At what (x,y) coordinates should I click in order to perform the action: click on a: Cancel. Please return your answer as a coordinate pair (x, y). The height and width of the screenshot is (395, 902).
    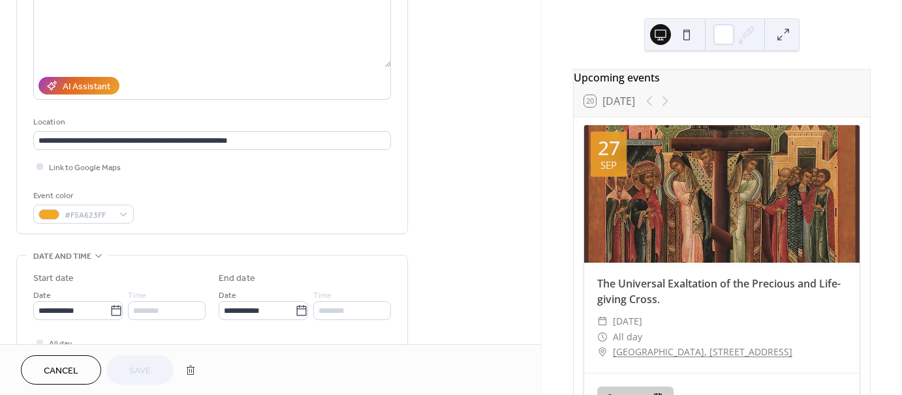
    Looking at the image, I should click on (61, 370).